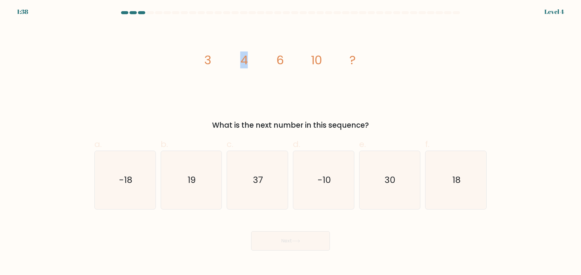  Describe the element at coordinates (280, 60) in the screenshot. I see `tspan: 6` at that location.